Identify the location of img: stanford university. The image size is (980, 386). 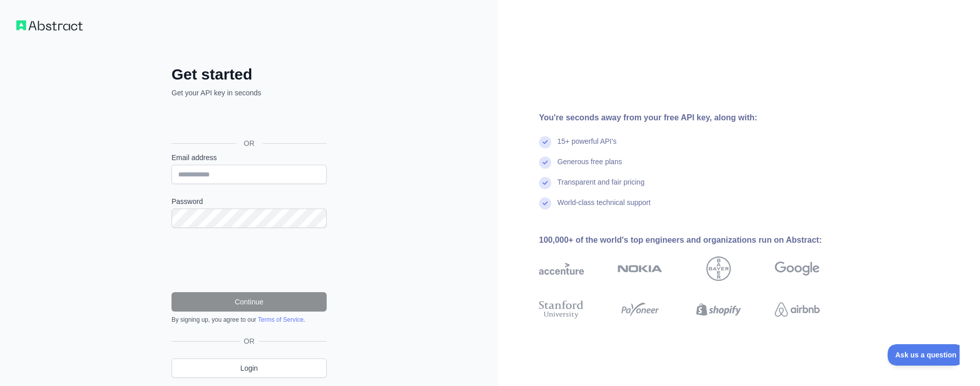
(561, 310).